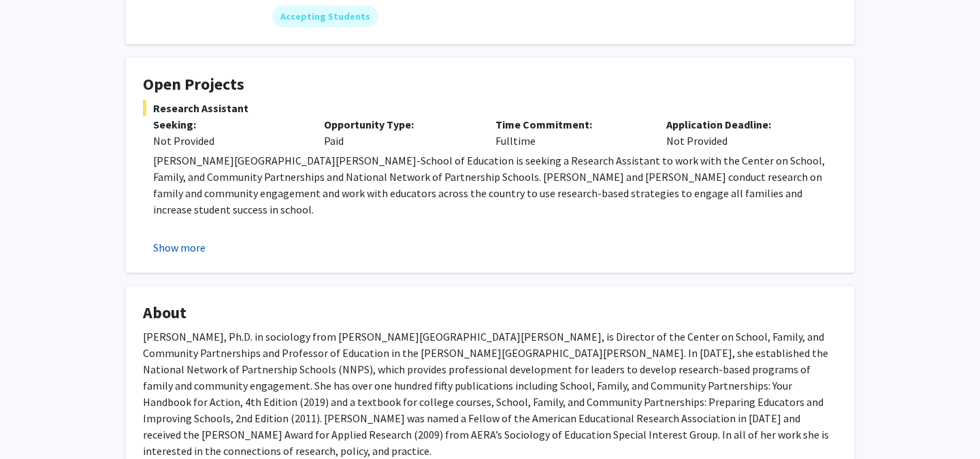  Describe the element at coordinates (179, 247) in the screenshot. I see `button: Show more` at that location.